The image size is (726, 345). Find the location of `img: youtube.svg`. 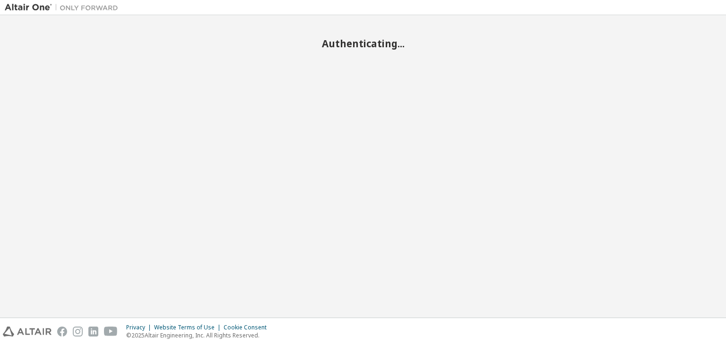

img: youtube.svg is located at coordinates (111, 331).